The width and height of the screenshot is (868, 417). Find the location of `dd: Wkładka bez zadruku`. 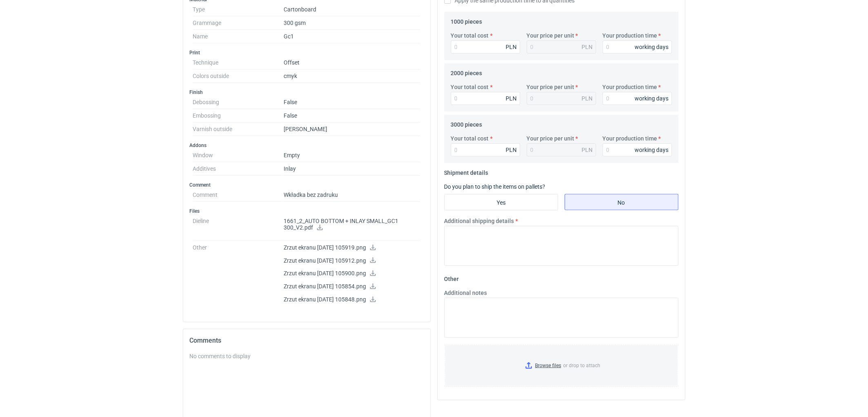

dd: Wkładka bez zadruku is located at coordinates (352, 195).